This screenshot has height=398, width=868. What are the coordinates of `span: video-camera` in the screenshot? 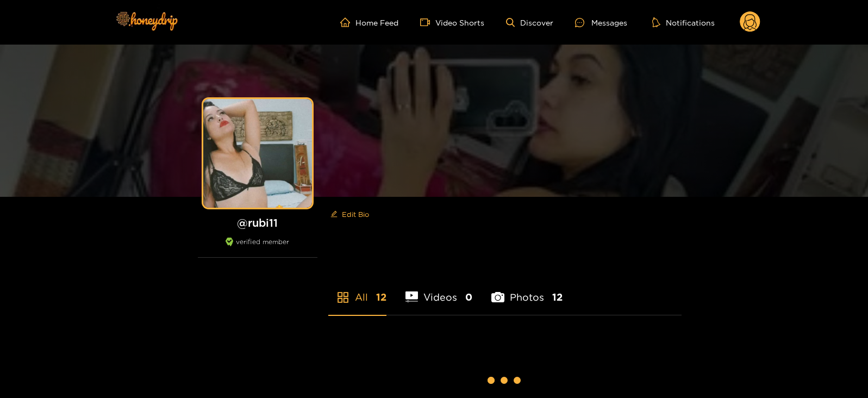 It's located at (428, 22).